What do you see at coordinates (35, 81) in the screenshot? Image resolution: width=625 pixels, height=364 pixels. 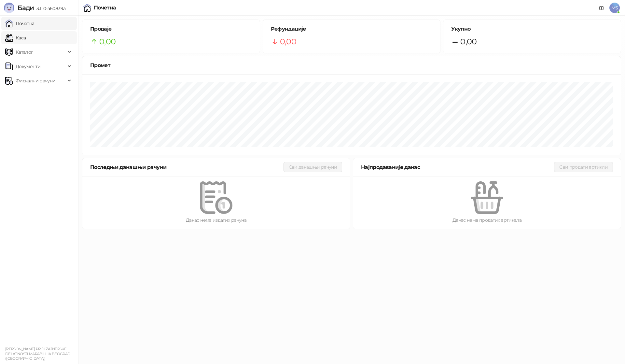 I see `span: Фискални рачуни` at bounding box center [35, 81].